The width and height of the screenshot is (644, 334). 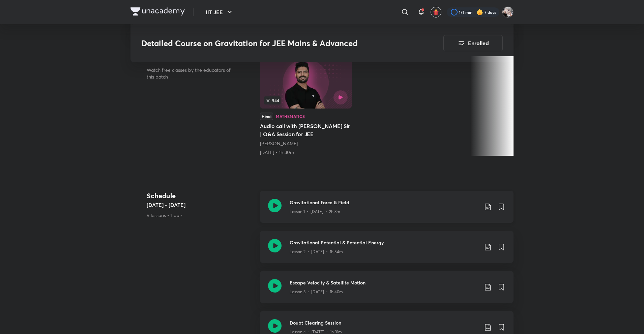 I want to click on img: streak, so click(x=480, y=12).